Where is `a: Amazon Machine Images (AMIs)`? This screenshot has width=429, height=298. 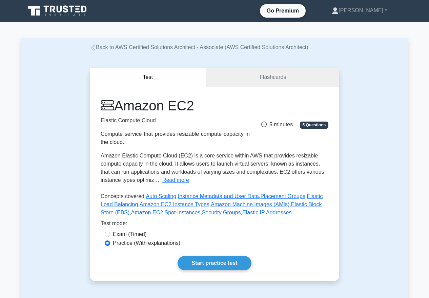
a: Amazon Machine Images (AMIs) is located at coordinates (250, 204).